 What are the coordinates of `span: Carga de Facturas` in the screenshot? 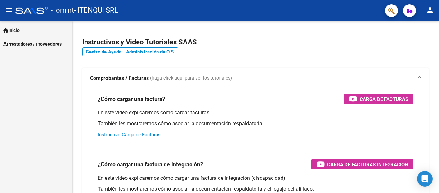 It's located at (384, 99).